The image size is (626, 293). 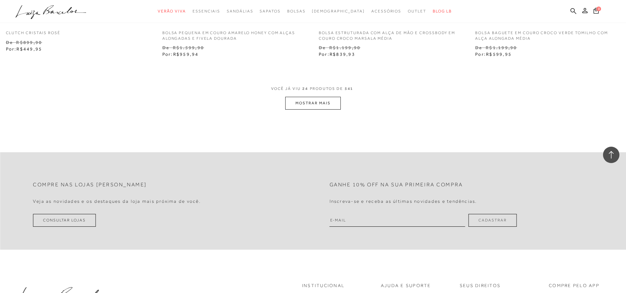 What do you see at coordinates (547, 34) in the screenshot?
I see `p: BOLSA BAGUETE EM COURO CROCO VERDE TOMILHO COM ALÇA ALONGADA MÉDIA` at bounding box center [547, 34].